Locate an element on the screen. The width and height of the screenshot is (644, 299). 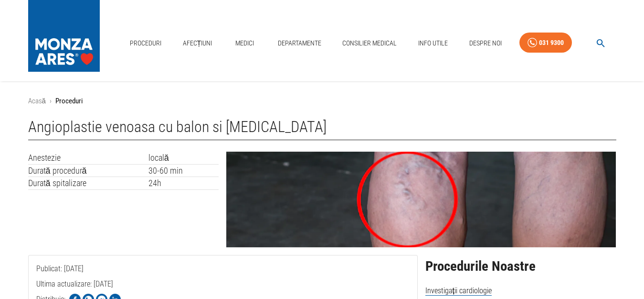
td: Anestezie is located at coordinates (89, 158).